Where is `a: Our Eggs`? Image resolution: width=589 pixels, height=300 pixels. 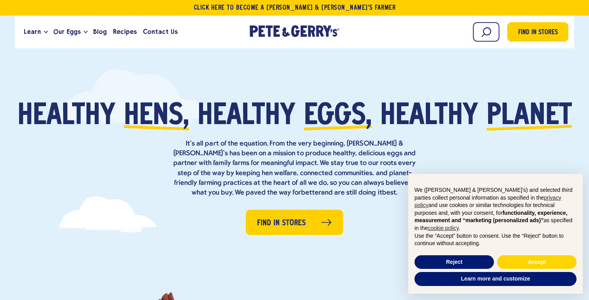
a: Our Eggs is located at coordinates (67, 32).